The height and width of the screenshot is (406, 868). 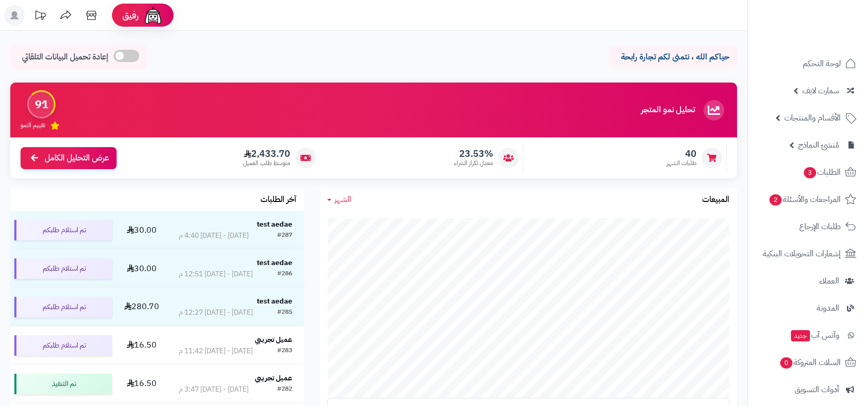 What do you see at coordinates (810, 362) in the screenshot?
I see `span: السلات المتروكة` at bounding box center [810, 362].